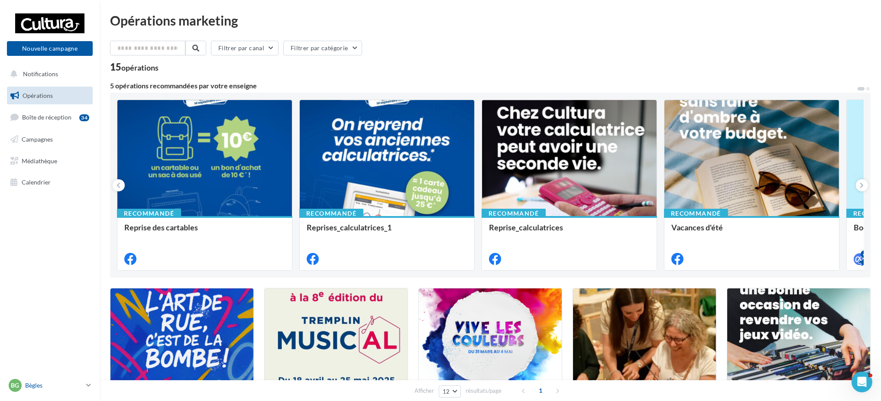  Describe the element at coordinates (39, 160) in the screenshot. I see `span: Médiathèque` at that location.